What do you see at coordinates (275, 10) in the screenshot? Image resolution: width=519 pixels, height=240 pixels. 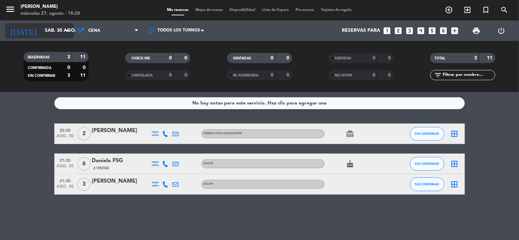 I see `span: Lista de Espera` at bounding box center [275, 10].